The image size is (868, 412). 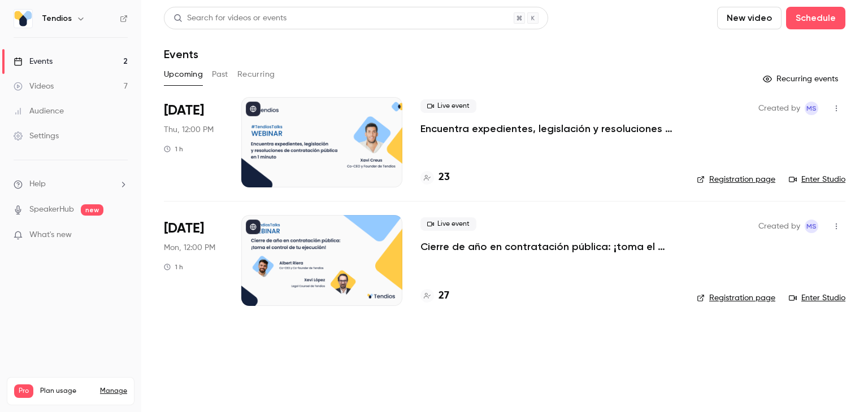 I want to click on div: Sep 25 Thu, 12:00 PM (Europe/Madrid), so click(x=193, y=142).